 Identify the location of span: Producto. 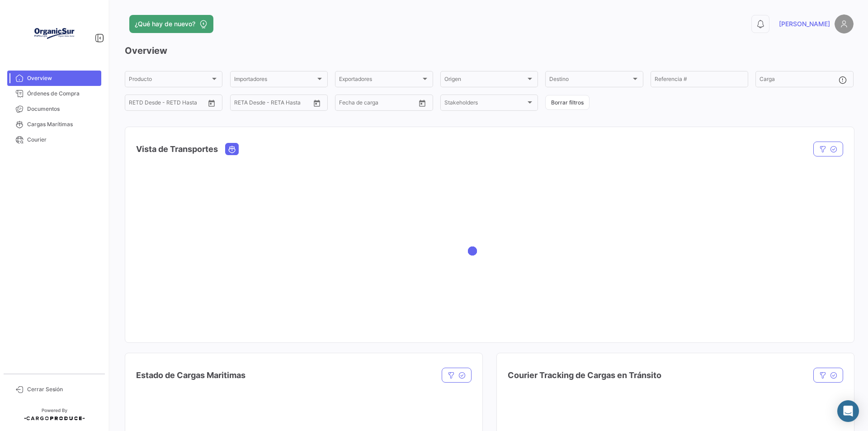
(170, 80).